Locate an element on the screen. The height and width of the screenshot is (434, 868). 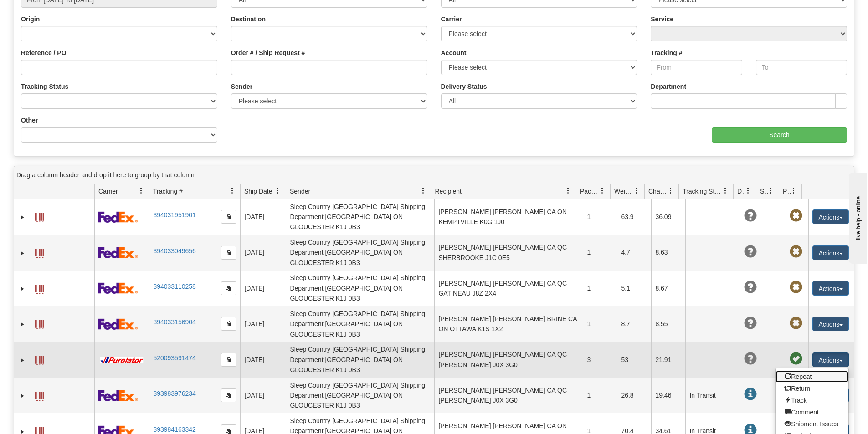
span: Tracking # is located at coordinates (168, 191).